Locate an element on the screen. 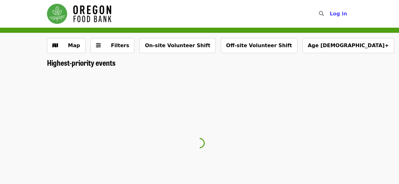 The height and width of the screenshot is (184, 399). img: Oregon Food Bank - Home is located at coordinates (79, 14).